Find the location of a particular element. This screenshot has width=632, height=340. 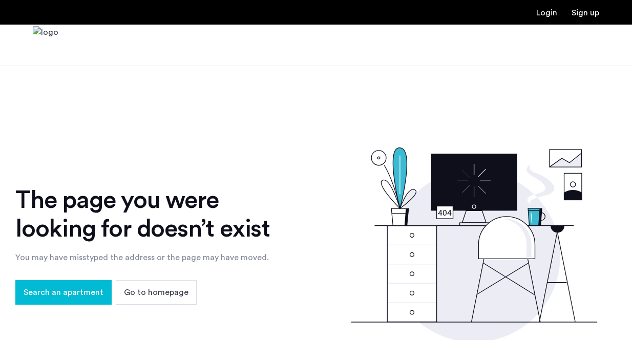

span: Go to homepage is located at coordinates (156, 292).